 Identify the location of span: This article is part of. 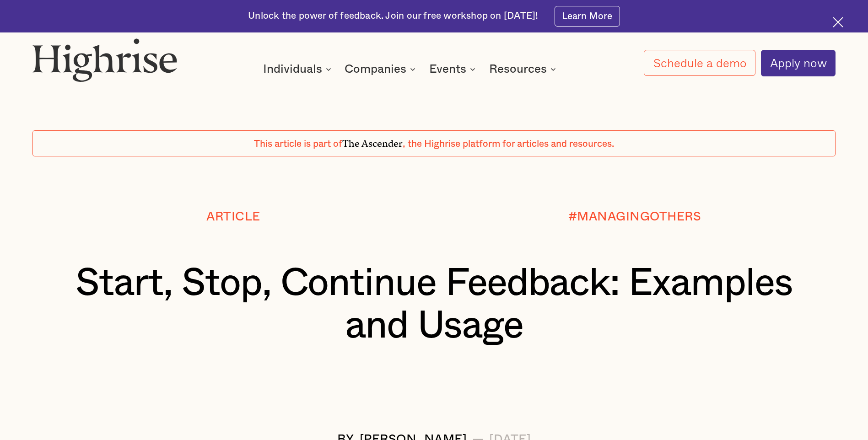
(298, 144).